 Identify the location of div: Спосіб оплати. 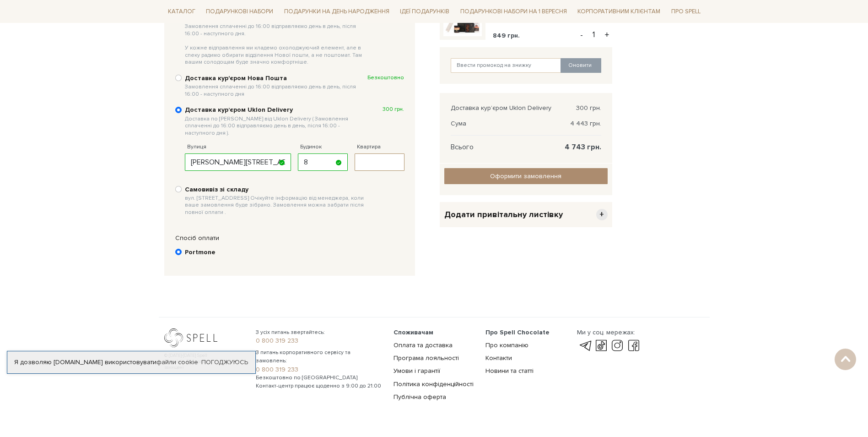
(289, 238).